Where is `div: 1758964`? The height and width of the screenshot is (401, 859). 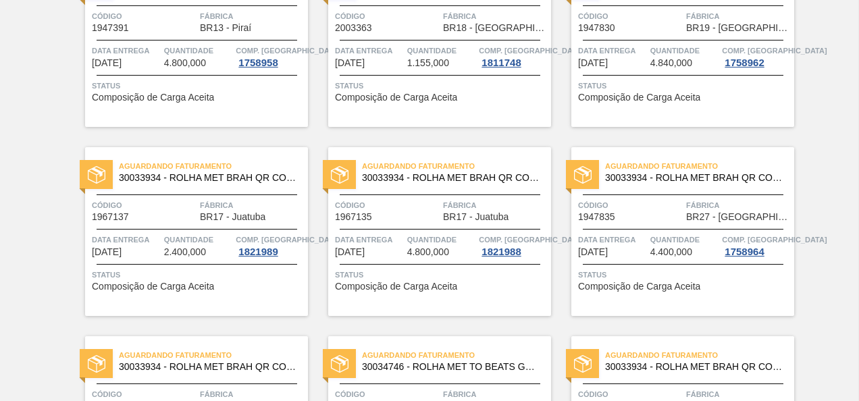
div: 1758964 is located at coordinates (744, 252).